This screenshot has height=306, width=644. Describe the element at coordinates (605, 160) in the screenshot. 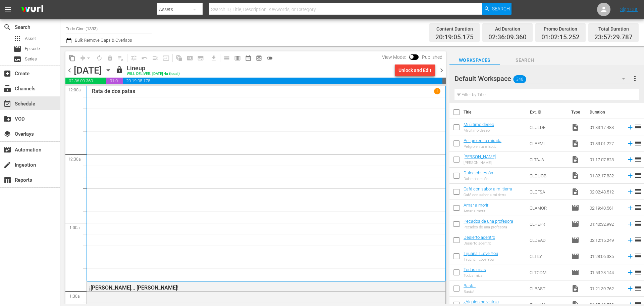

I see `td: 01:17:07.523` at that location.